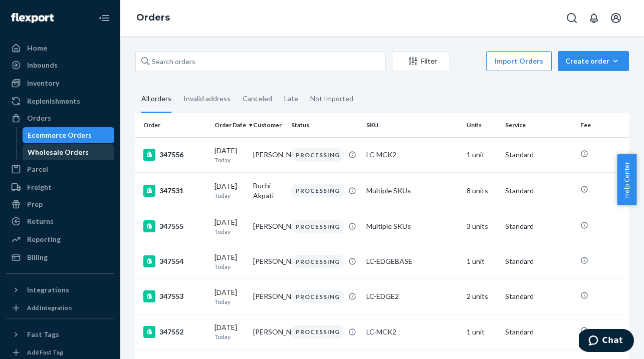 The image size is (644, 359). I want to click on a: Returns, so click(60, 222).